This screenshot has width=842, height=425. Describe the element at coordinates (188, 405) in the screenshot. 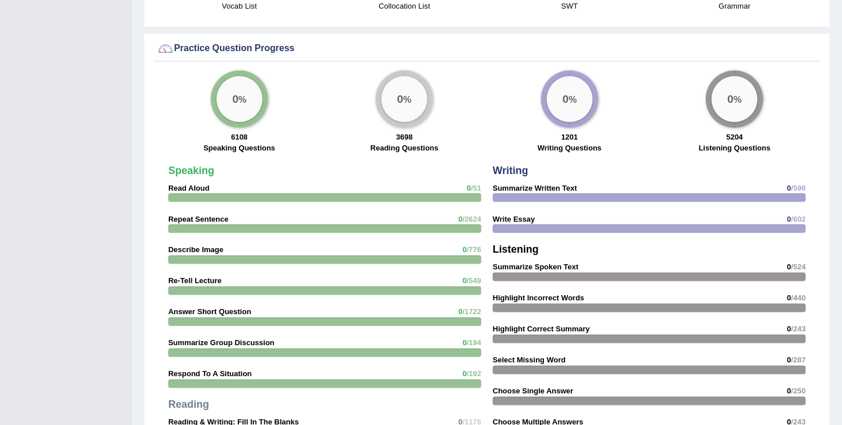

I see `strong: Reading` at that location.